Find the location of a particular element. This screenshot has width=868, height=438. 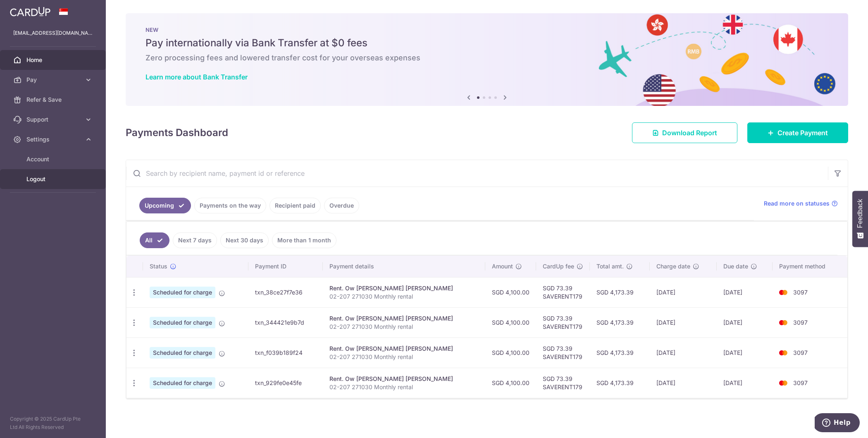

td: txn_f039b189f24 is located at coordinates (285, 352).